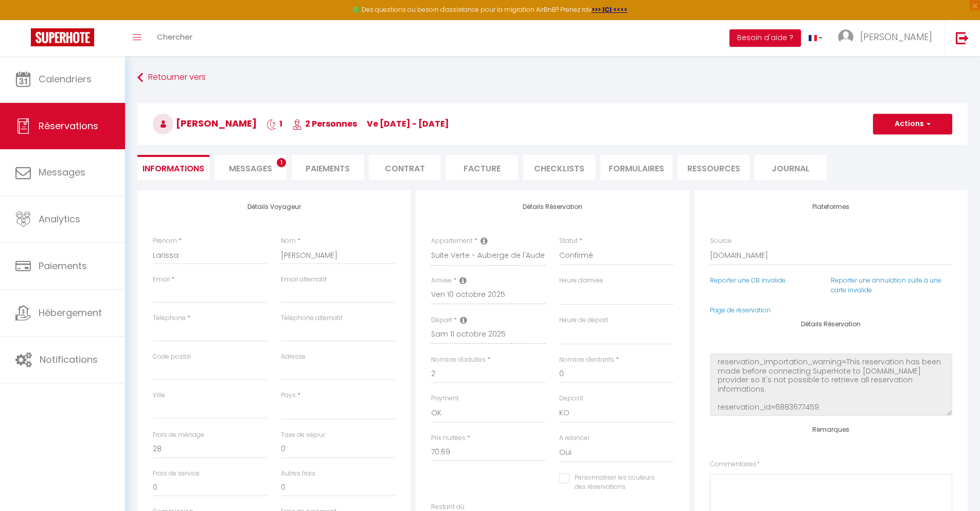 This screenshot has width=980, height=511. Describe the element at coordinates (293, 357) in the screenshot. I see `label: Adresse` at that location.